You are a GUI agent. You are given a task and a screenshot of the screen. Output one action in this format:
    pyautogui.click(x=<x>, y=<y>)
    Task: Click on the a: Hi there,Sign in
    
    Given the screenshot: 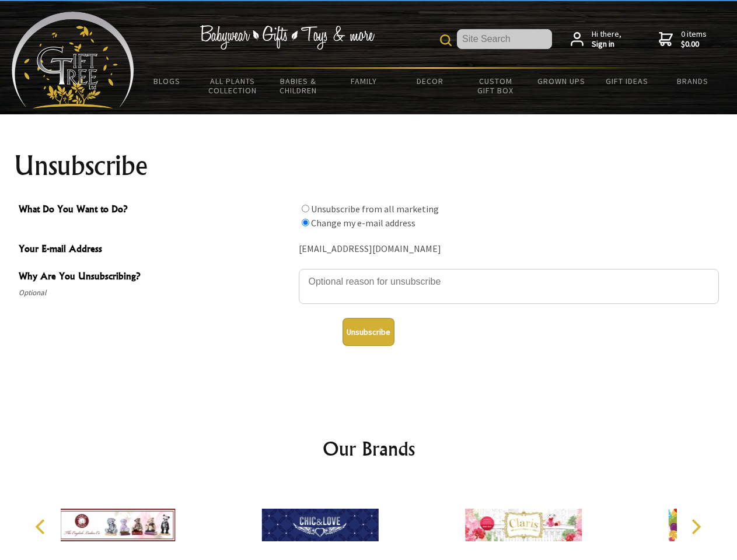 What is the action you would take?
    pyautogui.click(x=596, y=39)
    